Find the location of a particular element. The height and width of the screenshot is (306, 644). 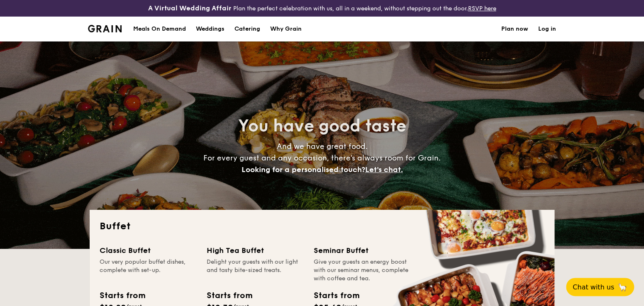

div: Give your guests an energy boost with our seminar menus, complete with coffee and tea. is located at coordinates (363, 271).